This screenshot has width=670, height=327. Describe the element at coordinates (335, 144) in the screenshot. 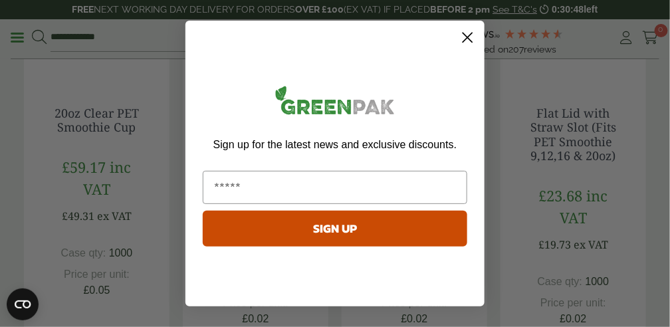

I see `span: Sign up for the latest news and exclusive discounts.` at that location.